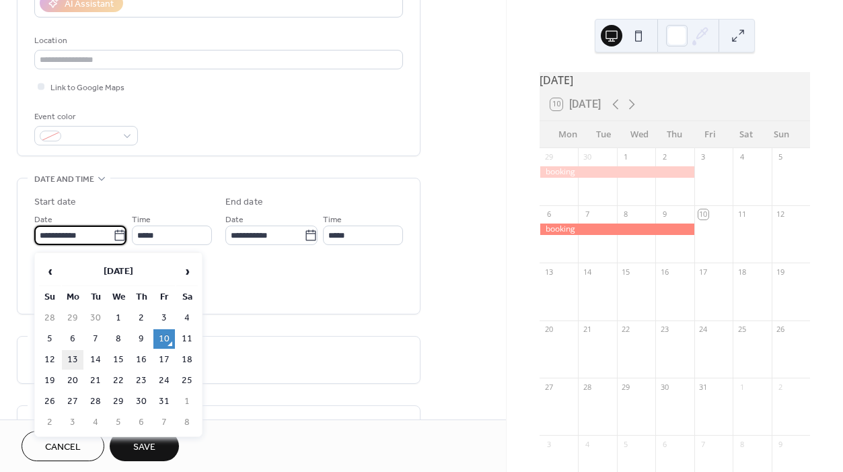 The image size is (843, 472). What do you see at coordinates (164, 380) in the screenshot?
I see `td: 24` at bounding box center [164, 380].